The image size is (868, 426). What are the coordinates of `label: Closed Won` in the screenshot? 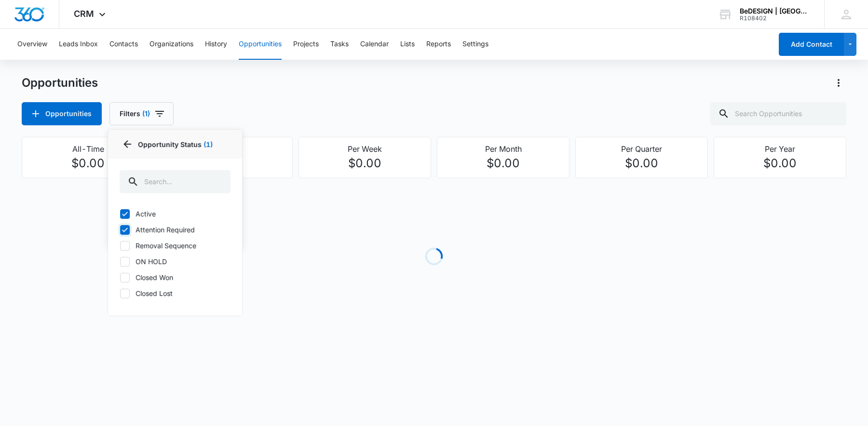 It's located at (175, 277).